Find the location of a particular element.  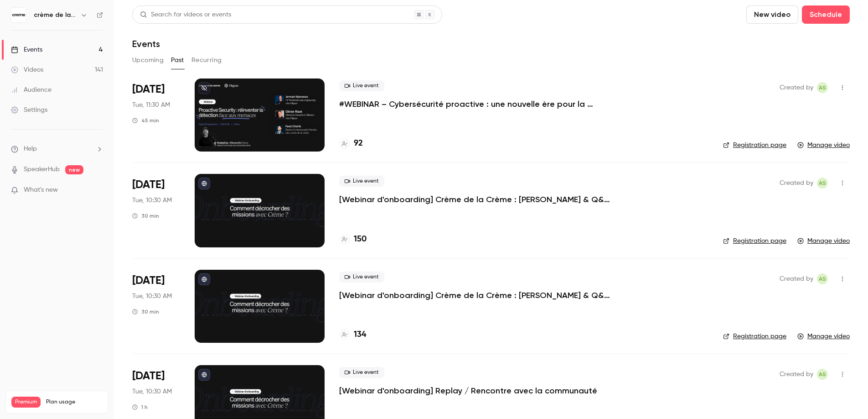

p: #WEBINAR – Cybersécurité proactive : une nouvelle ère pour la détection des menaces avec [PERSON_... is located at coordinates (476, 104).